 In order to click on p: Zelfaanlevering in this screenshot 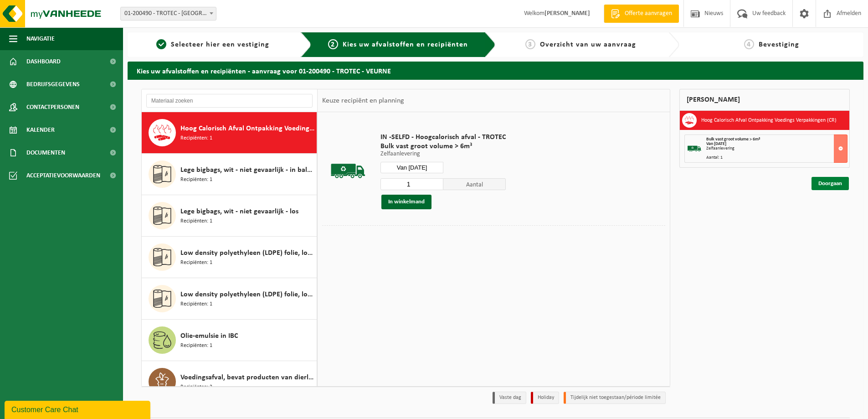, I will do `click(443, 154)`.